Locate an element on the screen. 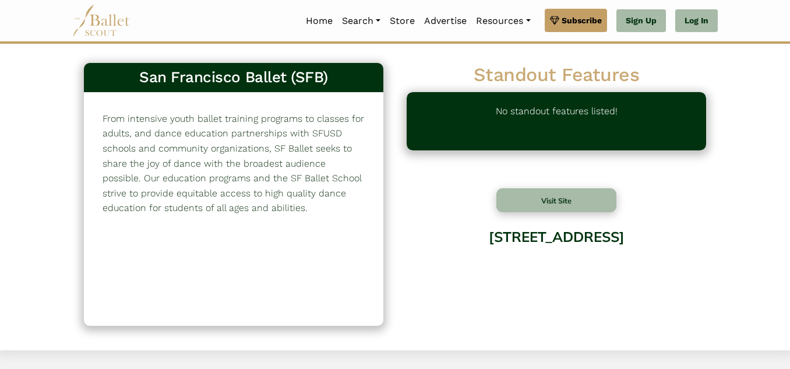 The height and width of the screenshot is (369, 790). img: gem.svg is located at coordinates (555, 20).